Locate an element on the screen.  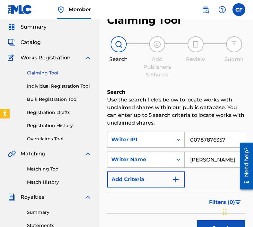
img: step indicator icon for Add Publishers & Shares is located at coordinates (157, 44).